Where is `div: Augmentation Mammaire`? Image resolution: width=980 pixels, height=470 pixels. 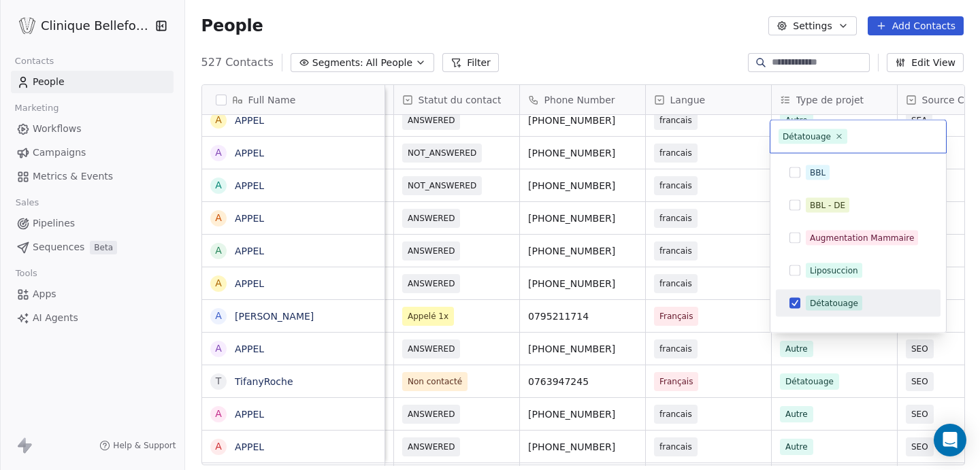
div: Augmentation Mammaire is located at coordinates (862, 238).